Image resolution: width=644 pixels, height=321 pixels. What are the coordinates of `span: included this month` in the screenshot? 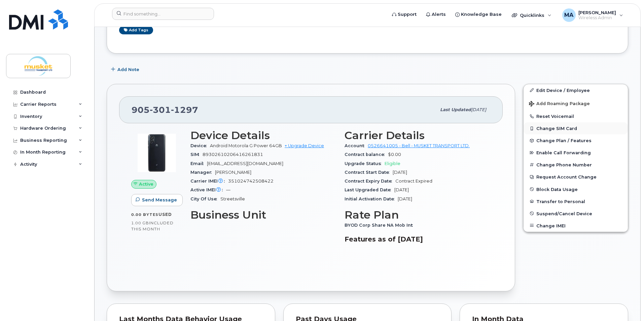 It's located at (153, 226).